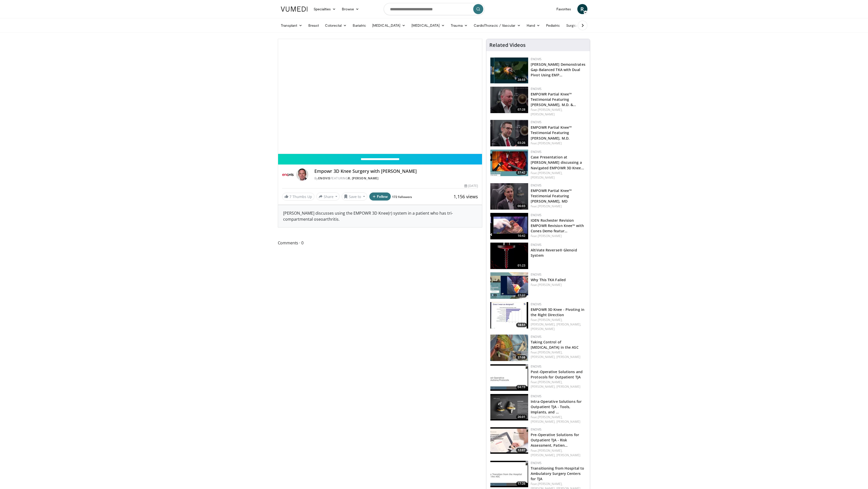 Image resolution: width=868 pixels, height=489 pixels. Describe the element at coordinates (558, 312) in the screenshot. I see `a: EMPOWR 3D Knee - Pivoting in the Right Direction` at that location.